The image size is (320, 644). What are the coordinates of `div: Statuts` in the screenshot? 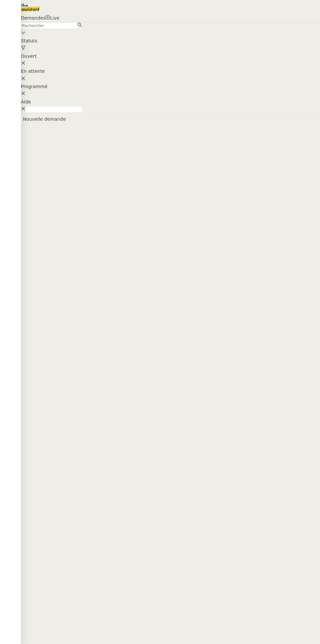 It's located at (170, 41).